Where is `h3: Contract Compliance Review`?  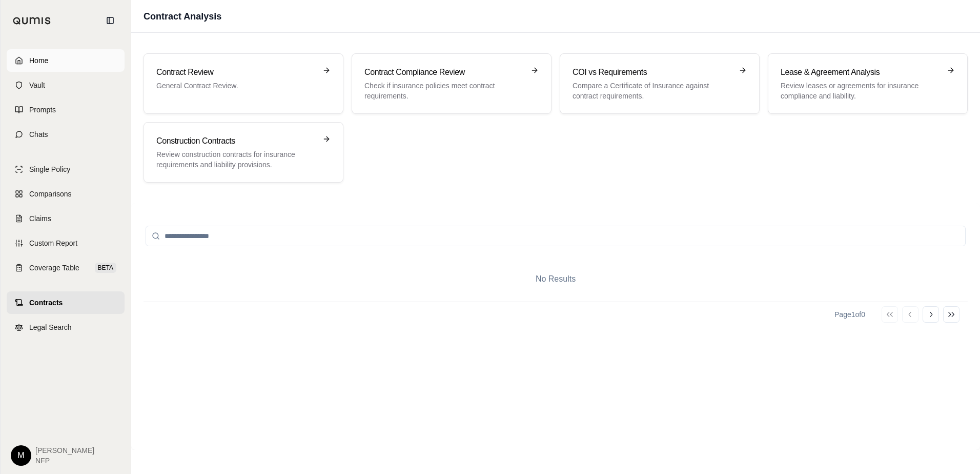
h3: Contract Compliance Review is located at coordinates (445, 73).